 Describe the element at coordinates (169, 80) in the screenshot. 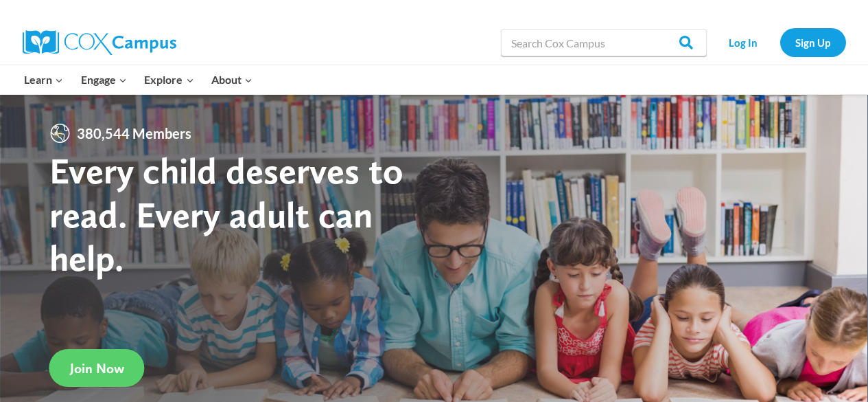

I see `span: Explore` at that location.